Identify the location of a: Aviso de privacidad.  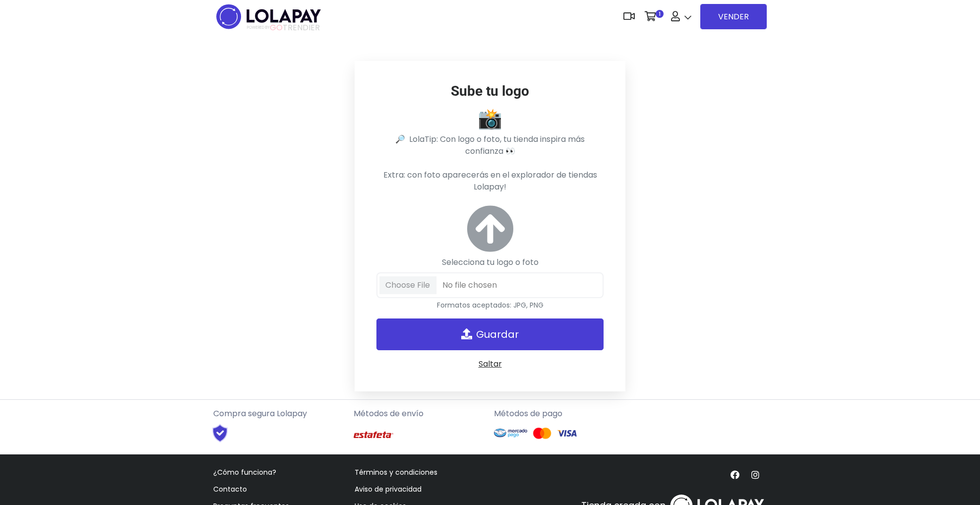
(387, 489).